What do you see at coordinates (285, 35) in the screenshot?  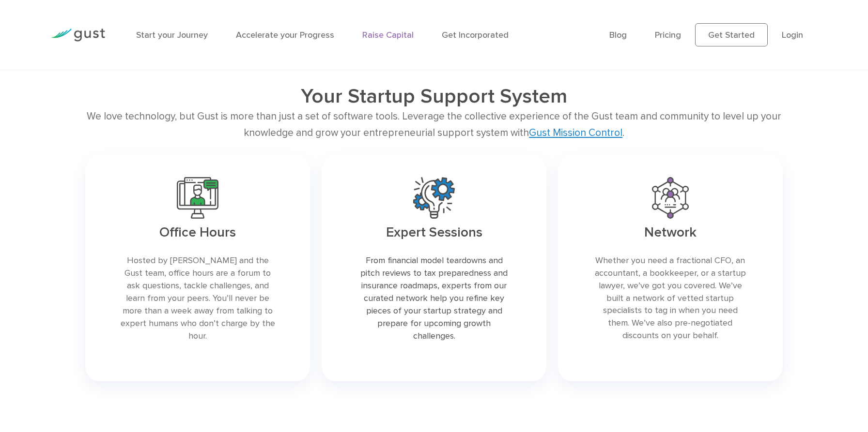 I see `a: Accelerate your Progress` at bounding box center [285, 35].